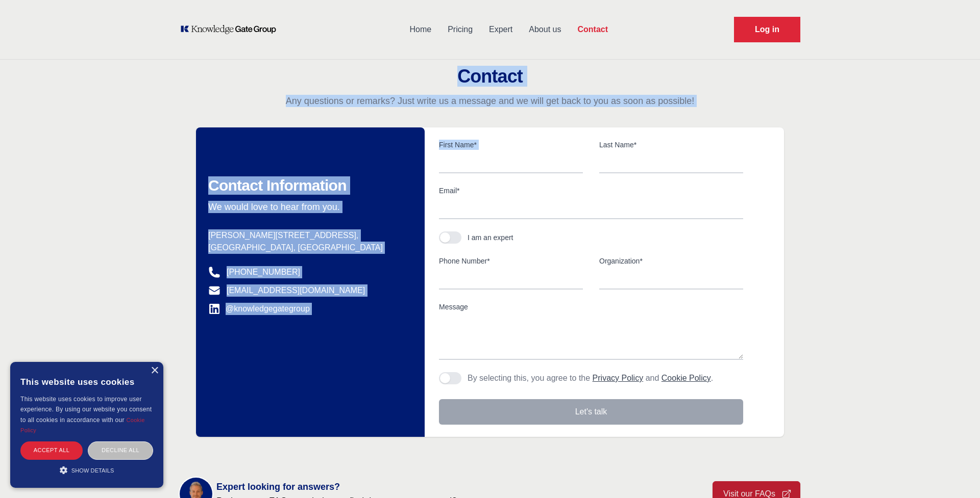 This screenshot has width=980, height=498. What do you see at coordinates (591, 307) in the screenshot?
I see `label: Message` at bounding box center [591, 307].